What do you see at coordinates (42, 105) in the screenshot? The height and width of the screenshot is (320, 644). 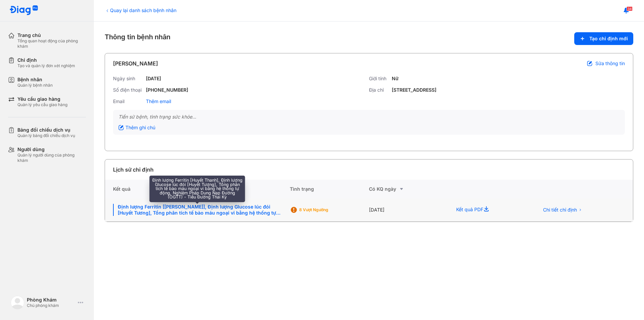 I see `div: Quản lý yêu cầu giao hàng` at bounding box center [42, 105].